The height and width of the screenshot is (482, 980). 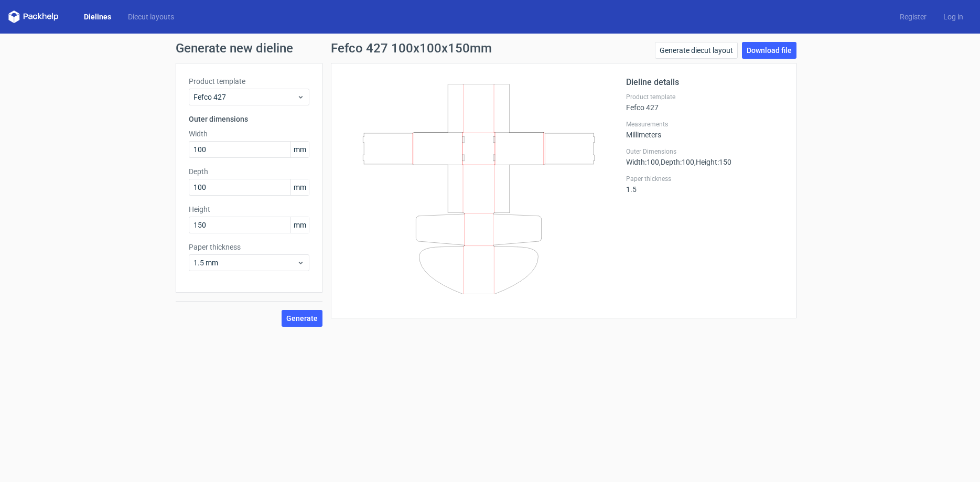 I want to click on span: Width : 100, so click(x=642, y=162).